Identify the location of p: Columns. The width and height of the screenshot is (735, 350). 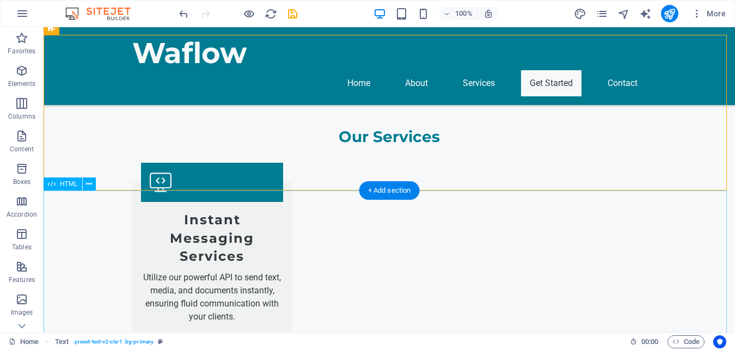
(22, 117).